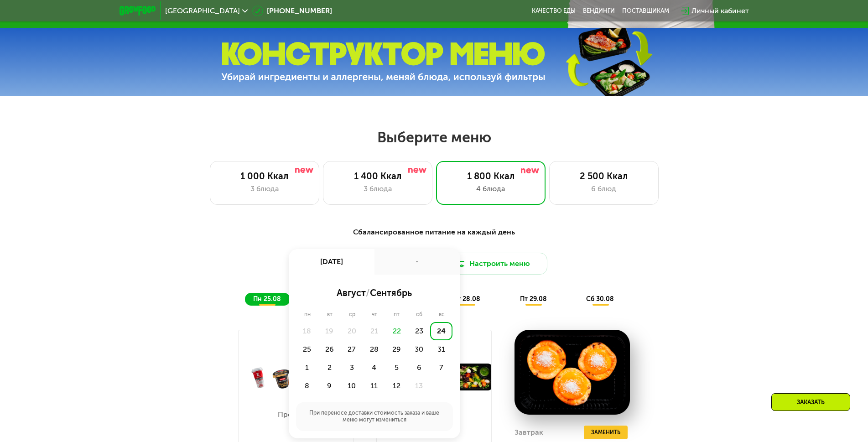 The height and width of the screenshot is (442, 868). I want to click on div: пт, so click(397, 315).